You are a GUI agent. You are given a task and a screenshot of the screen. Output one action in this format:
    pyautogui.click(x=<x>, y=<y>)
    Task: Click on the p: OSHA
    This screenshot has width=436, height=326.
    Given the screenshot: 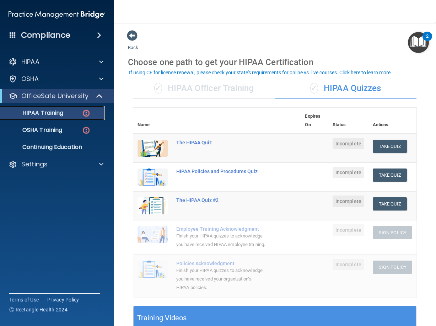 What is the action you would take?
    pyautogui.click(x=30, y=79)
    